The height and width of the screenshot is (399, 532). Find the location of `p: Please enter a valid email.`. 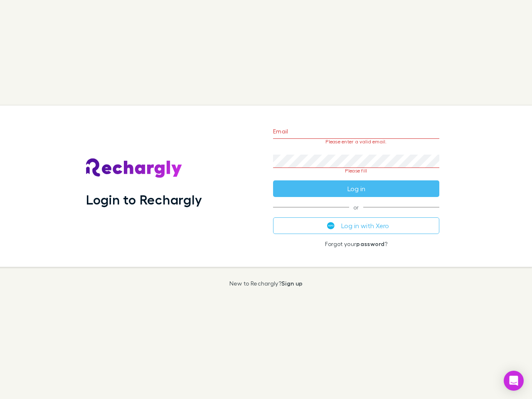

p: Please enter a valid email. is located at coordinates (356, 142).